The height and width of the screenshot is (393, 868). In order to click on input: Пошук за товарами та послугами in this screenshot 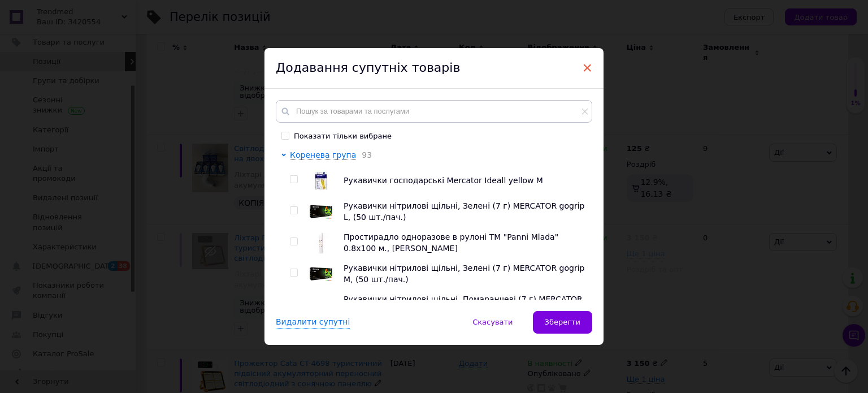, I will do `click(434, 112)`.